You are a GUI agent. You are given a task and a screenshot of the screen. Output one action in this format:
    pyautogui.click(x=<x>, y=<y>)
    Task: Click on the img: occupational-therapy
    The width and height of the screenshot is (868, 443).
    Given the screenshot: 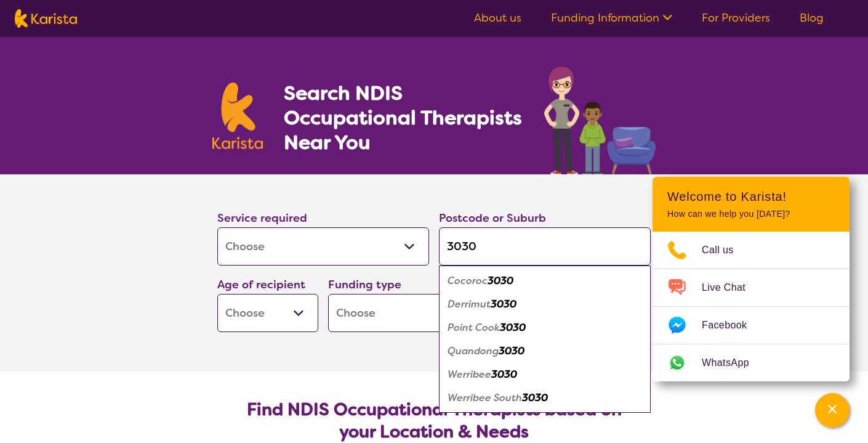 What is the action you would take?
    pyautogui.click(x=600, y=120)
    